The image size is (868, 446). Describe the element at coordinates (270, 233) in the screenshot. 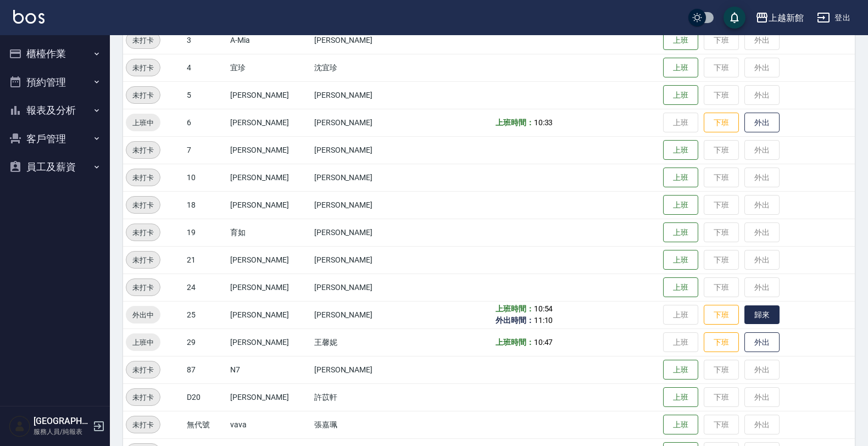

I see `td: 育如` at that location.